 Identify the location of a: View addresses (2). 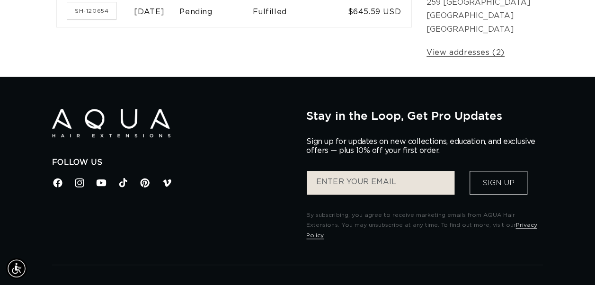
(465, 53).